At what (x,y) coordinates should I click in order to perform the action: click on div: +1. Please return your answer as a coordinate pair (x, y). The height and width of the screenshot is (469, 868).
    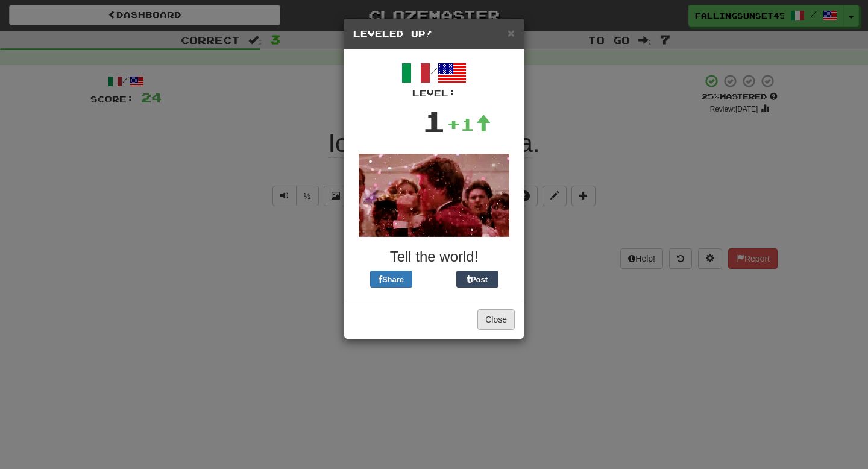
    Looking at the image, I should click on (469, 124).